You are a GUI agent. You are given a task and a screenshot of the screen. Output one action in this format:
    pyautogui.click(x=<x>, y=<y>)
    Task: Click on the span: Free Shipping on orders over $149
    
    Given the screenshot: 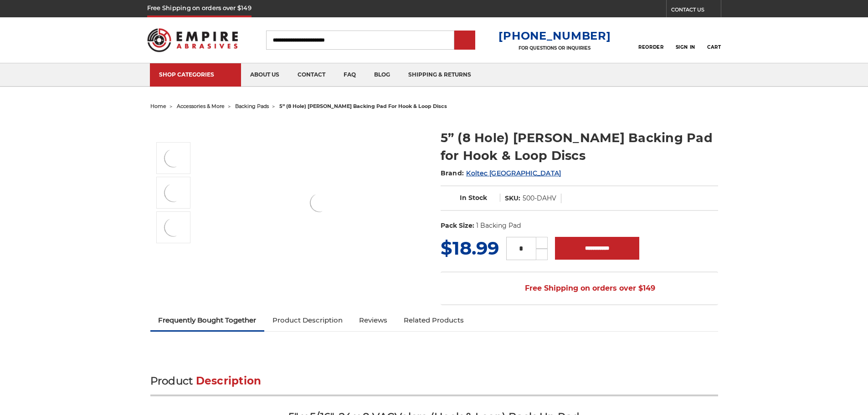 What is the action you would take?
    pyautogui.click(x=579, y=289)
    